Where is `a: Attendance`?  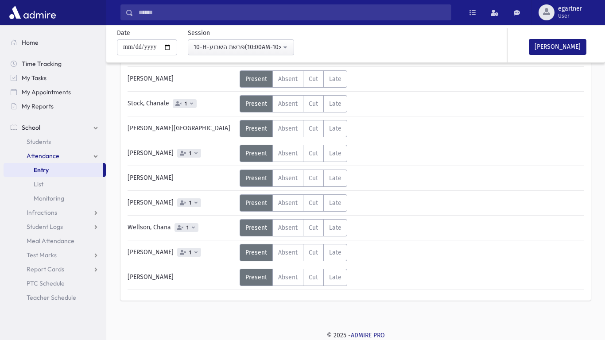 a: Attendance is located at coordinates (55, 156).